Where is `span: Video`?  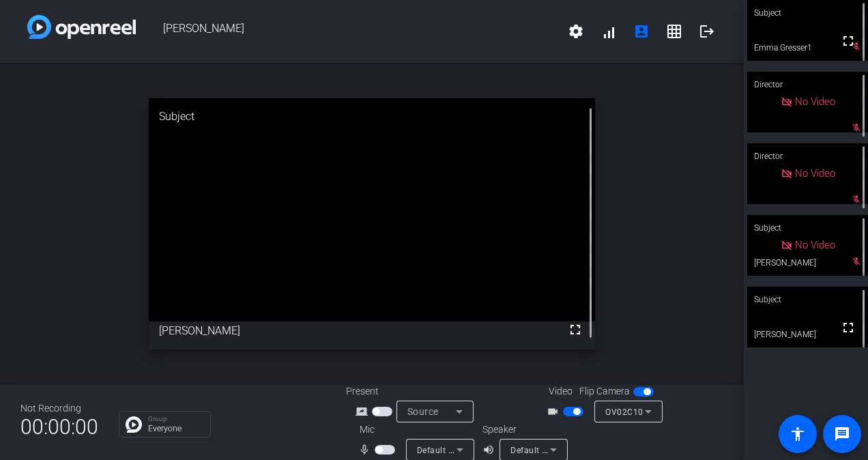
span: Video is located at coordinates (560, 392).